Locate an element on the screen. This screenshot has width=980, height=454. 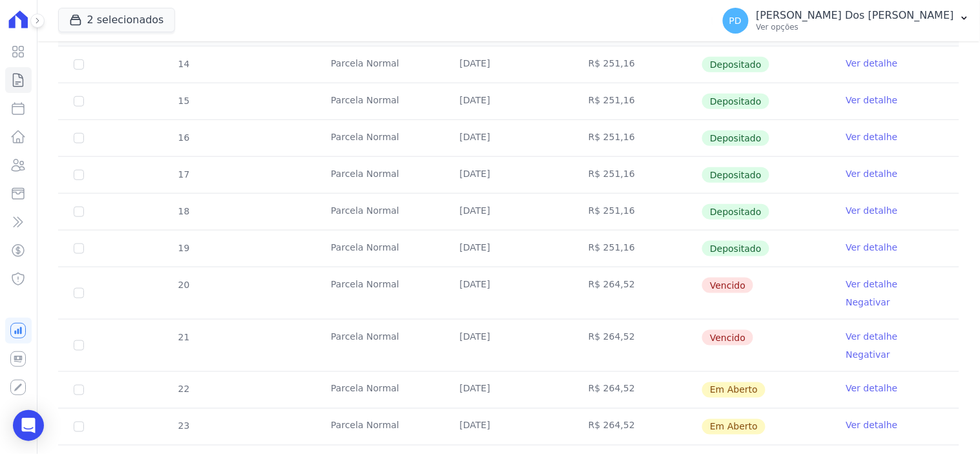
p: Ver opções is located at coordinates (855, 27).